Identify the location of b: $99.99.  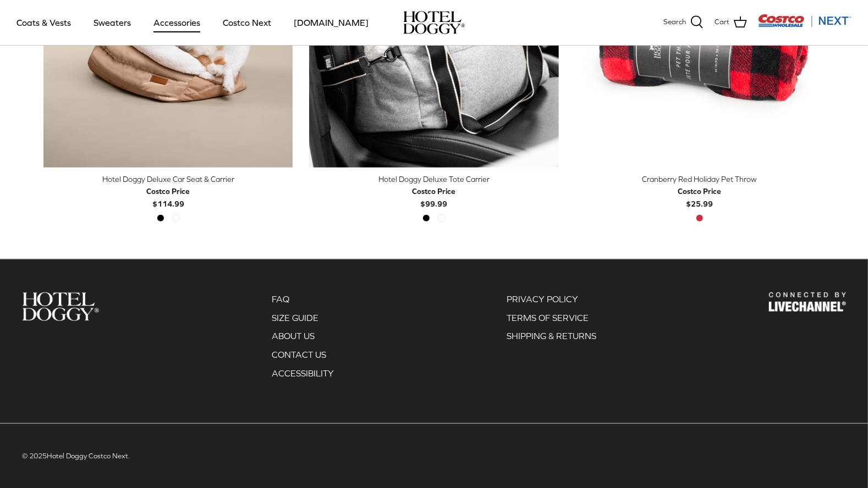
(434, 196).